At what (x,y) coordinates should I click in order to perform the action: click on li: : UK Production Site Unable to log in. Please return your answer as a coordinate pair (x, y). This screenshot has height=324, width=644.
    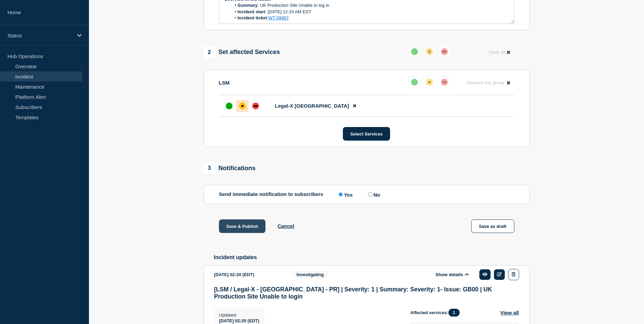
    Looking at the image, I should click on (369, 5).